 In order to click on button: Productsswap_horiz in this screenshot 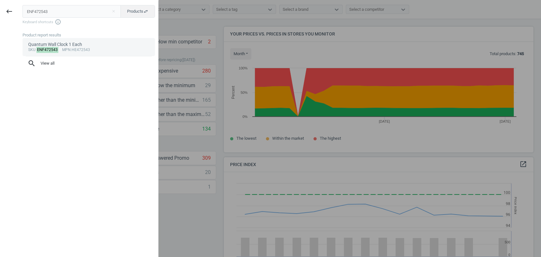, I will do `click(137, 11)`.